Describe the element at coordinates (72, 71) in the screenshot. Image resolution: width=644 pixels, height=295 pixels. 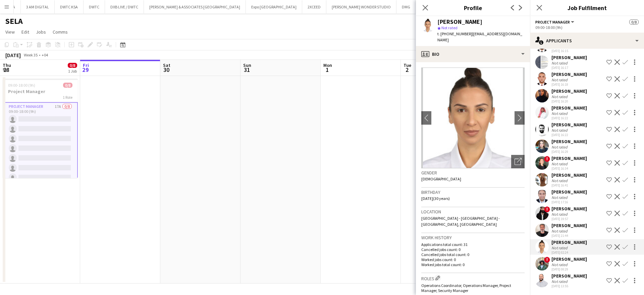
I see `div: 1 Job` at that location.